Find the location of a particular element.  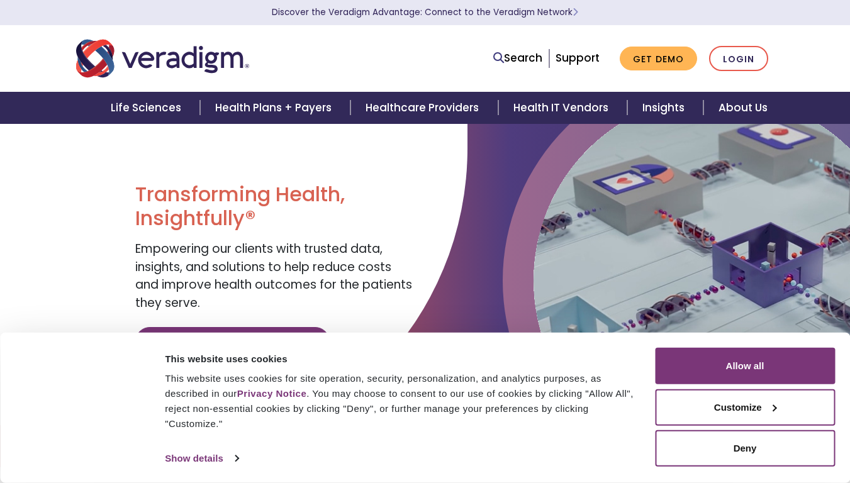

a: Health IT Vendors is located at coordinates (562, 108).